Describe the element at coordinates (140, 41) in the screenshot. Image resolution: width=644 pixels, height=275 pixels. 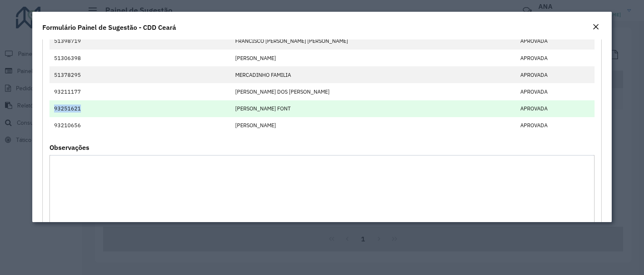
I see `td: 51398719` at that location.